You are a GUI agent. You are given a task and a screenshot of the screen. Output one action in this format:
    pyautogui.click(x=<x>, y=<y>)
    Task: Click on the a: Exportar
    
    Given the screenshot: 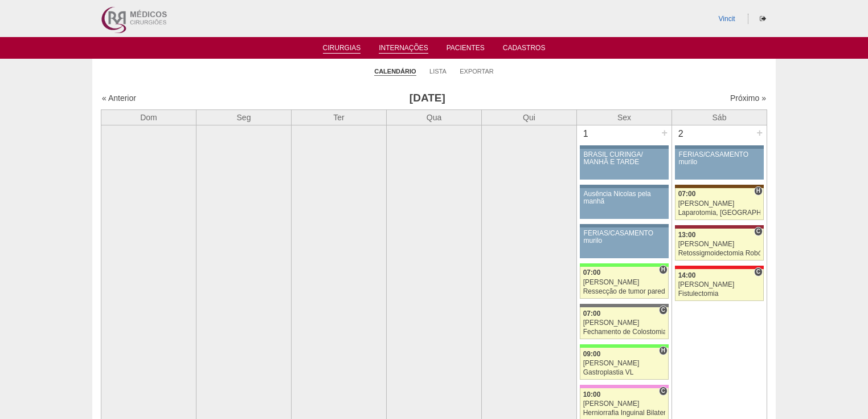 What is the action you would take?
    pyautogui.click(x=477, y=71)
    